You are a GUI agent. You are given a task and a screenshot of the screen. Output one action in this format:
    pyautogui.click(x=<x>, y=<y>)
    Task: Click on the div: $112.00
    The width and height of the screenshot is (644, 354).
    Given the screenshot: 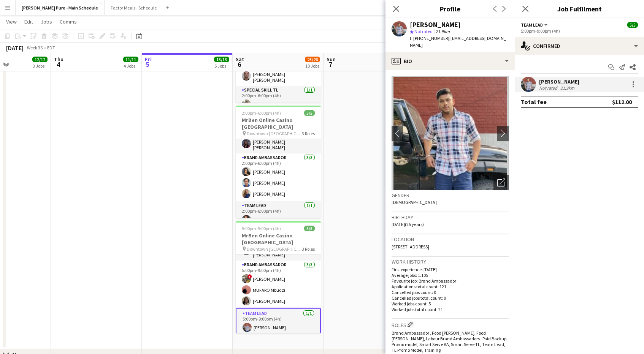 What is the action you would take?
    pyautogui.click(x=622, y=102)
    